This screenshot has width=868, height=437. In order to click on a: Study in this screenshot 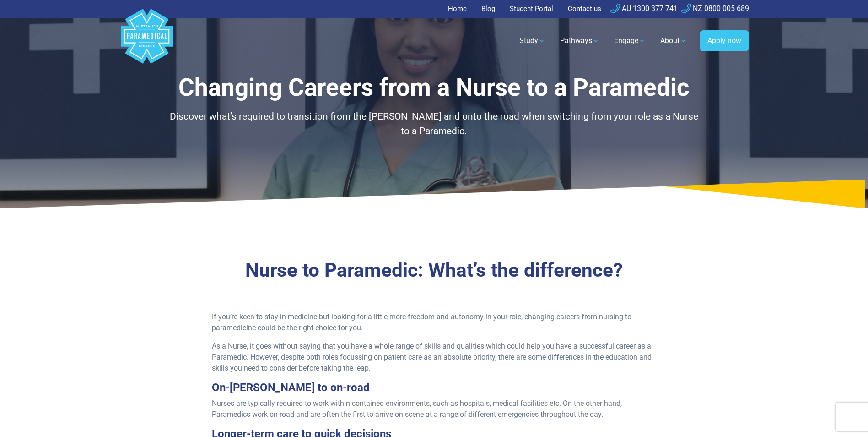, I will do `click(532, 41)`.